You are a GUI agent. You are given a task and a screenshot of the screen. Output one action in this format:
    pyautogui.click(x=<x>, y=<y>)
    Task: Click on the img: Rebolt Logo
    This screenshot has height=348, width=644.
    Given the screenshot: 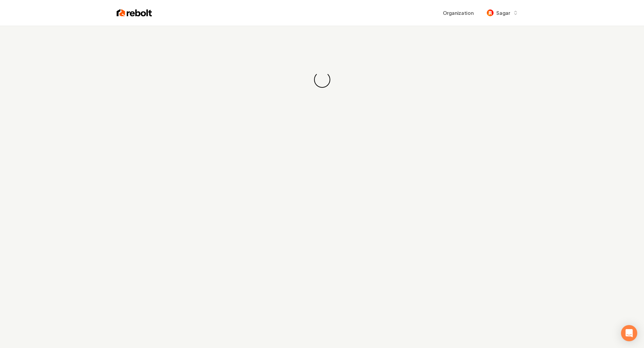 What is the action you would take?
    pyautogui.click(x=134, y=13)
    